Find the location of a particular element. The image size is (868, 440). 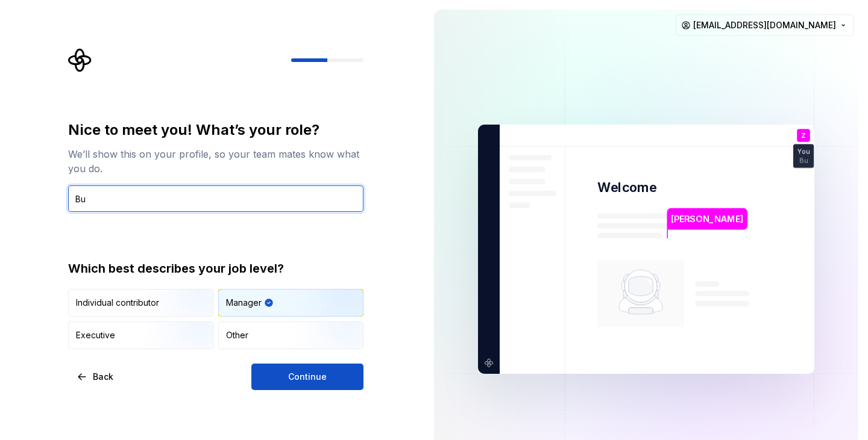

p: You is located at coordinates (803, 151).